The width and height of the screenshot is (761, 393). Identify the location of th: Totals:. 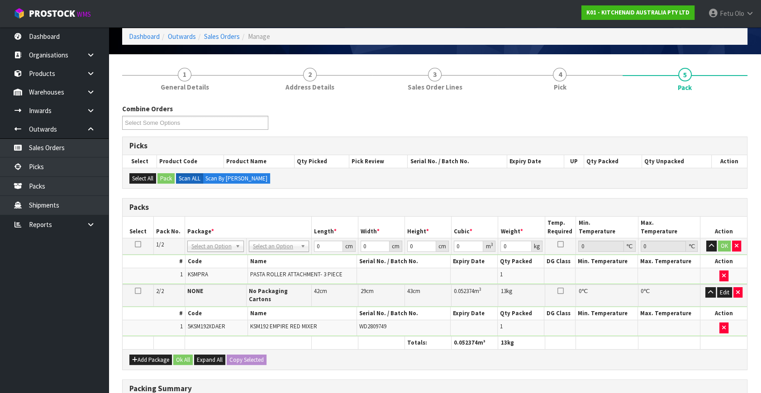
(428, 343).